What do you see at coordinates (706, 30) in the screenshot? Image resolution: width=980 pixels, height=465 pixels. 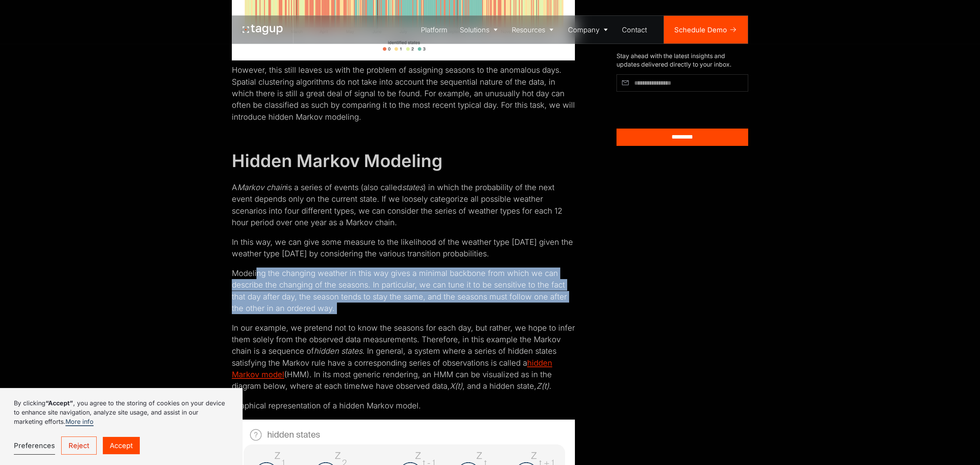 I see `a: Schedule Demo` at bounding box center [706, 30].